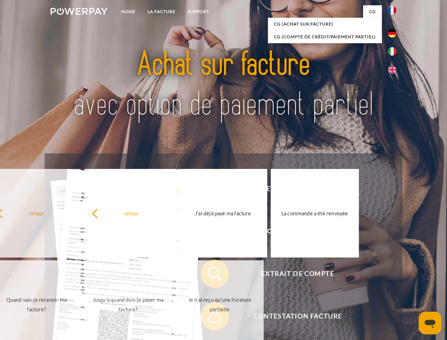 The height and width of the screenshot is (340, 447). Describe the element at coordinates (392, 70) in the screenshot. I see `img: en` at that location.